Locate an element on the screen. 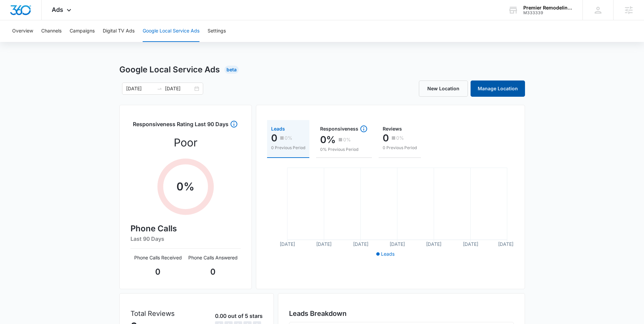 This screenshot has width=644, height=324. button: Settings is located at coordinates (217, 31).